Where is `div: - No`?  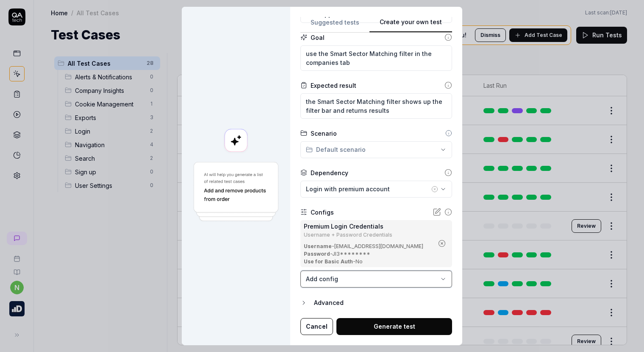
div: - No is located at coordinates (369, 262).